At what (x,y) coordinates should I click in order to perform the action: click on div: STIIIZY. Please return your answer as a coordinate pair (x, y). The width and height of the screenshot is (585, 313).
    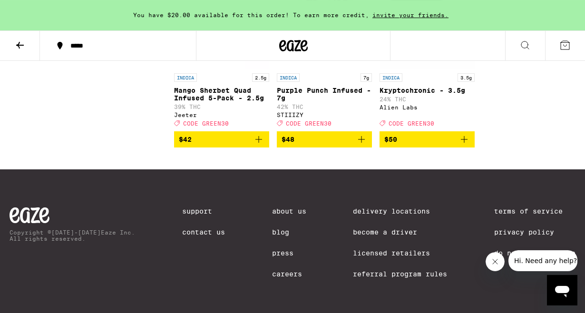
    Looking at the image, I should click on (324, 115).